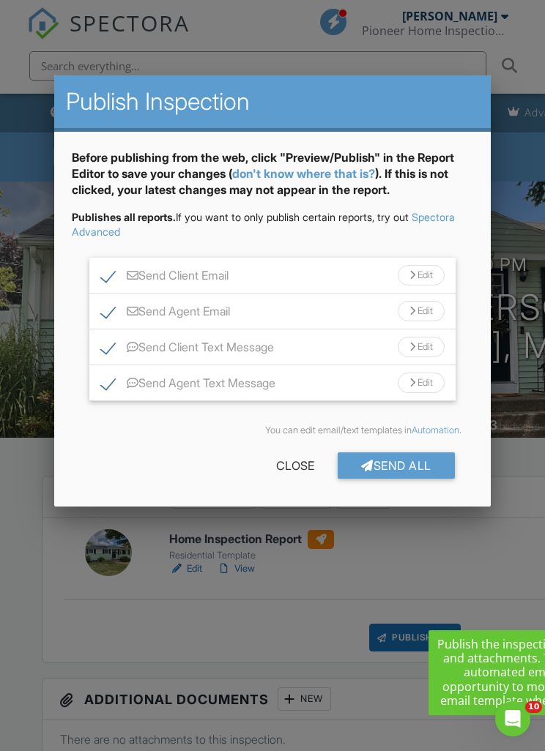 The image size is (545, 751). Describe the element at coordinates (303, 173) in the screenshot. I see `a: don't know where that is?` at that location.